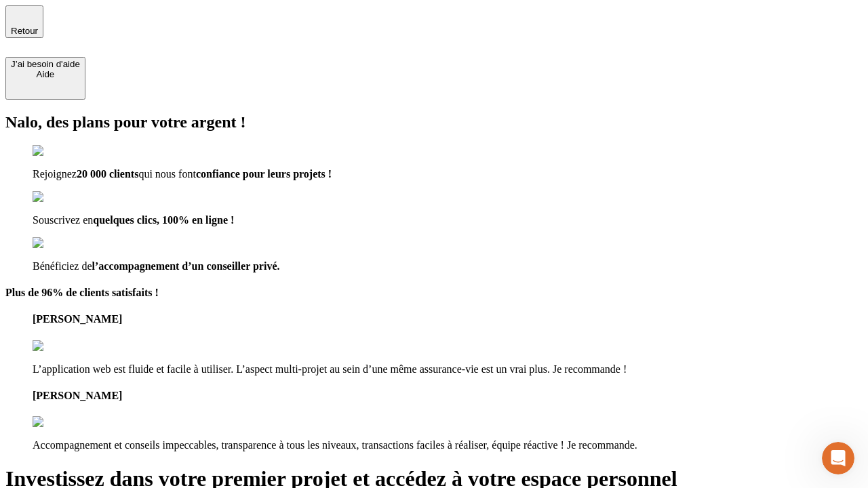  What do you see at coordinates (107, 173) in the screenshot?
I see `span: 20 000 clients` at bounding box center [107, 173].